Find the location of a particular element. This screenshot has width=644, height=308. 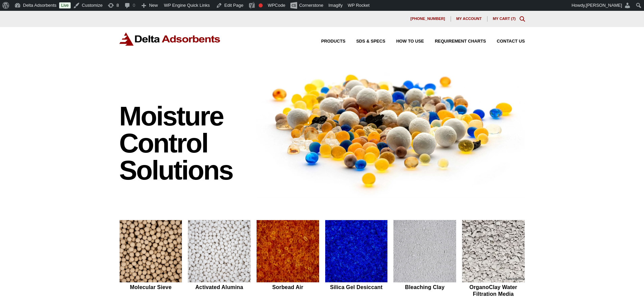

a: Molecular Sieve is located at coordinates (151, 259).